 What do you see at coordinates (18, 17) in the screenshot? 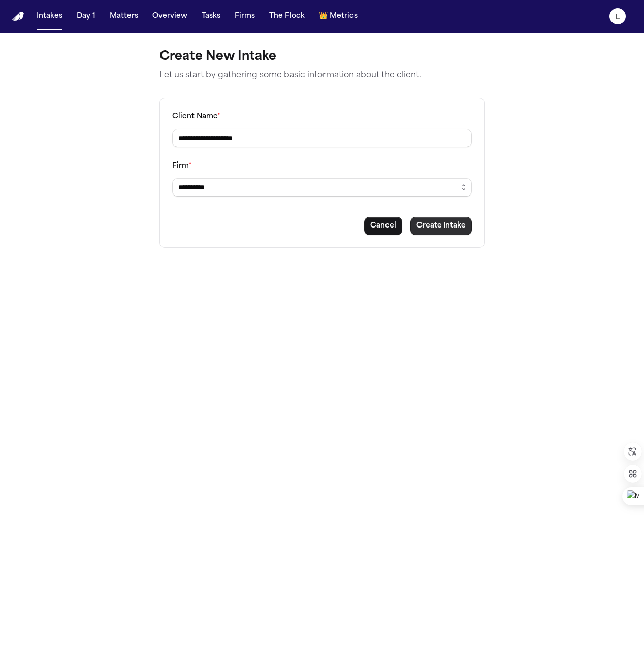
I see `a: Home` at bounding box center [18, 17].